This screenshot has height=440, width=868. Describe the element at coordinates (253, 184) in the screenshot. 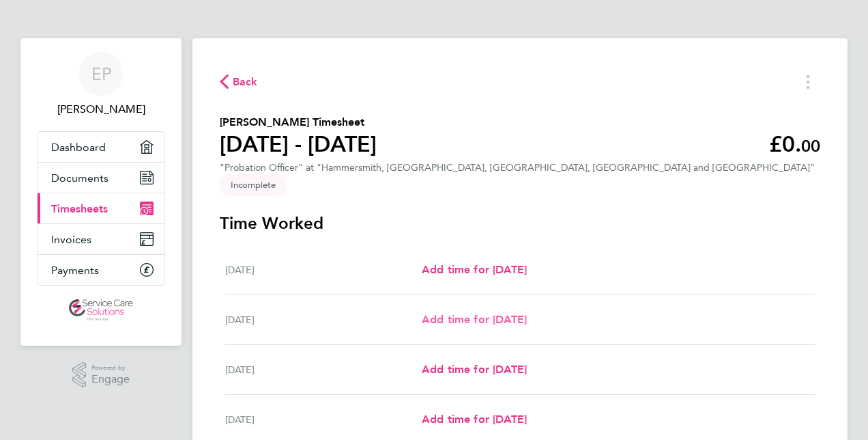

I see `span: This timesheet is Incomplete.` at that location.